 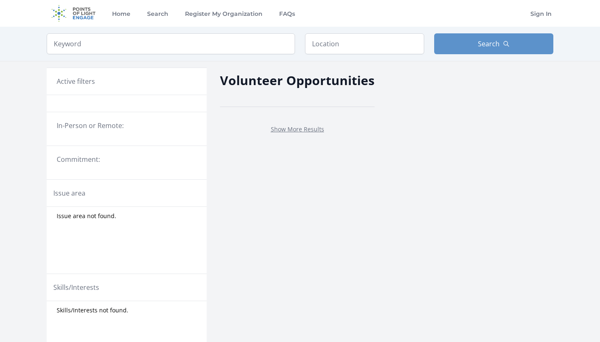 What do you see at coordinates (69, 193) in the screenshot?
I see `legend: Issue area` at bounding box center [69, 193].